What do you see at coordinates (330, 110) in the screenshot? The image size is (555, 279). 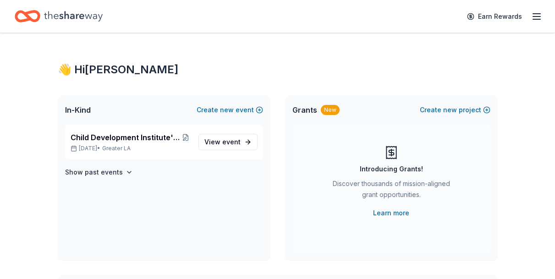 I see `div: New` at bounding box center [330, 110].